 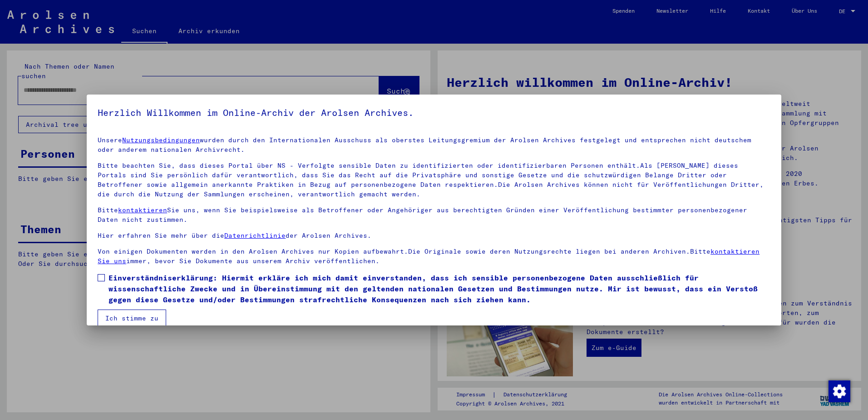 What do you see at coordinates (434, 235) in the screenshot?
I see `p: Hier erfahren Sie mehr über die der Arolsen Archives.` at bounding box center [434, 235].